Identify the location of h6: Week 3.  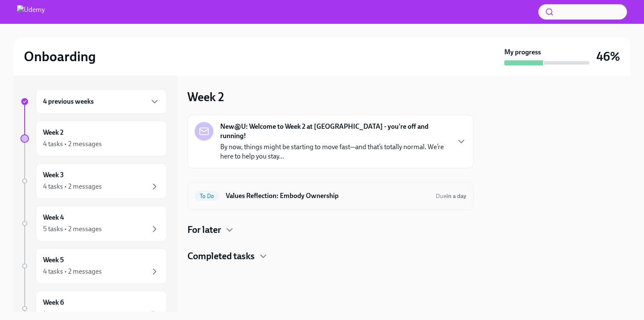
(53, 176).